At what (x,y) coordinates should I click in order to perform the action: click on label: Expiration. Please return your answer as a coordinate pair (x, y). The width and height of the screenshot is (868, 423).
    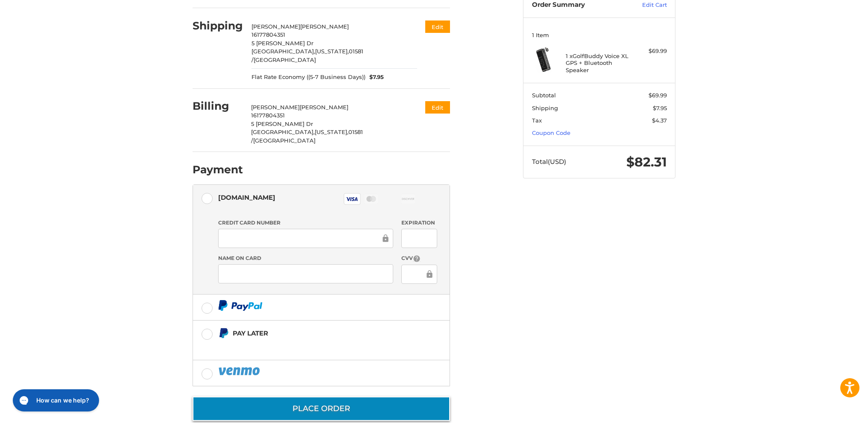
    Looking at the image, I should click on (419, 223).